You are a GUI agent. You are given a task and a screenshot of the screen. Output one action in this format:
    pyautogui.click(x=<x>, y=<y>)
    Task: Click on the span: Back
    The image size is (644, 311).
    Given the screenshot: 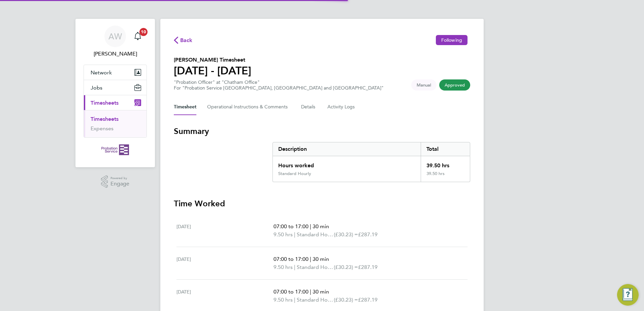 What is the action you would take?
    pyautogui.click(x=186, y=41)
    